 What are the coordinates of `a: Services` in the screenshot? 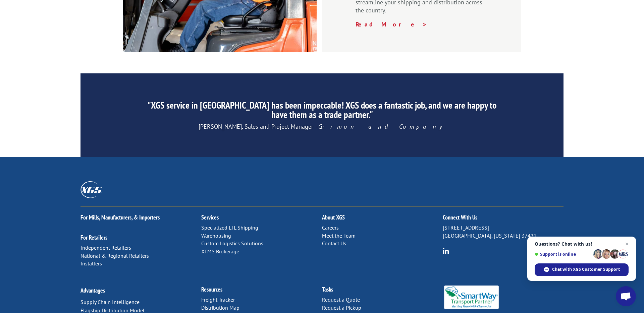 It's located at (210, 217).